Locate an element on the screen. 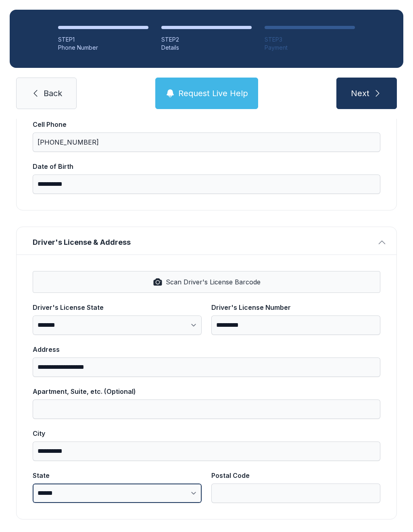 The width and height of the screenshot is (413, 532). input: City is located at coordinates (206, 451).